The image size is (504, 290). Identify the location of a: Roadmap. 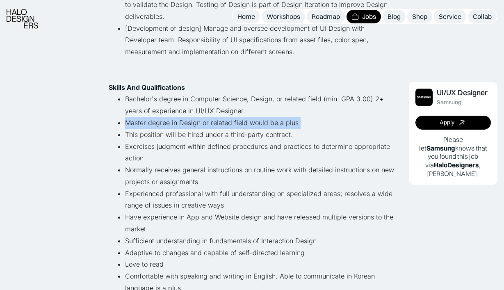
(326, 16).